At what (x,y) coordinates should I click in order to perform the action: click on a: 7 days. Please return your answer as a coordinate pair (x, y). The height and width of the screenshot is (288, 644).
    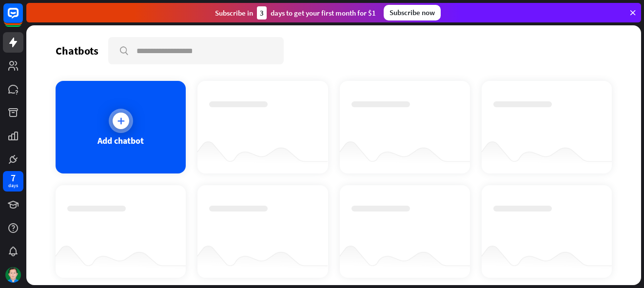
    Looking at the image, I should click on (13, 182).